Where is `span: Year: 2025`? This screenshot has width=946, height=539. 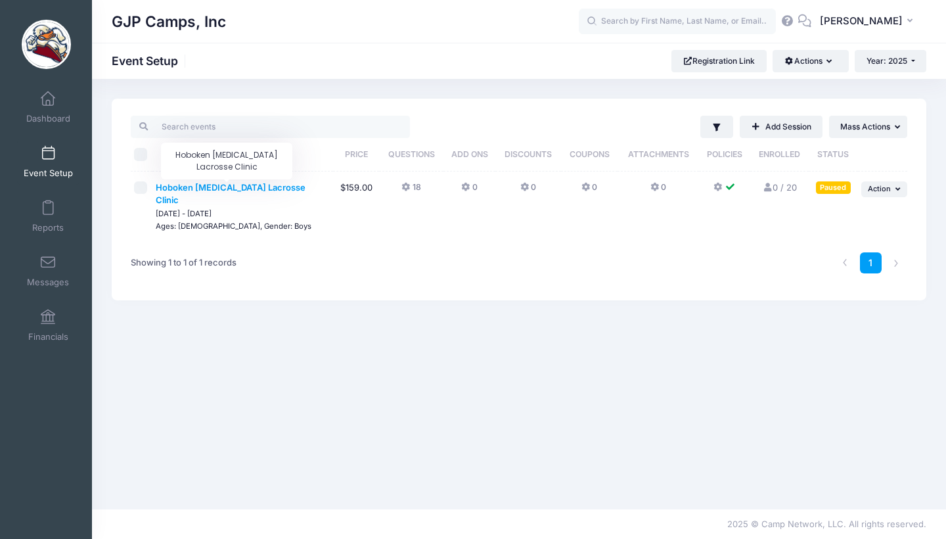 span: Year: 2025 is located at coordinates (887, 60).